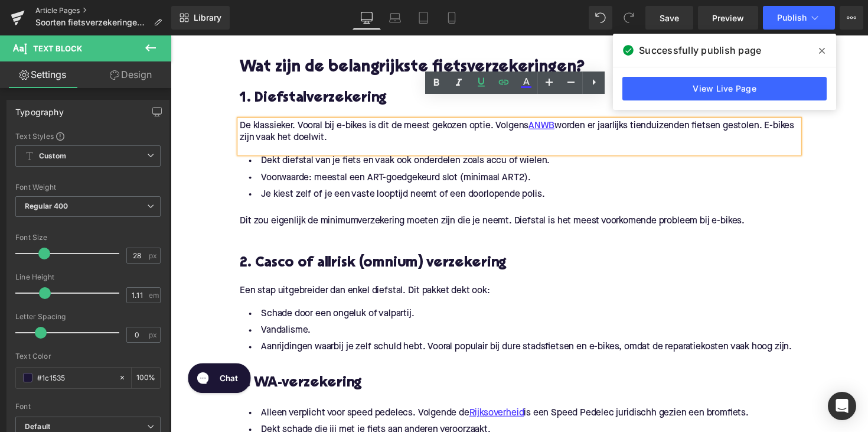 The width and height of the screenshot is (868, 432). Describe the element at coordinates (357, 129) in the screenshot. I see `li: Dekt diefstal van je fiets en vaak ook onderdelen zoals accu of wielen.` at that location.